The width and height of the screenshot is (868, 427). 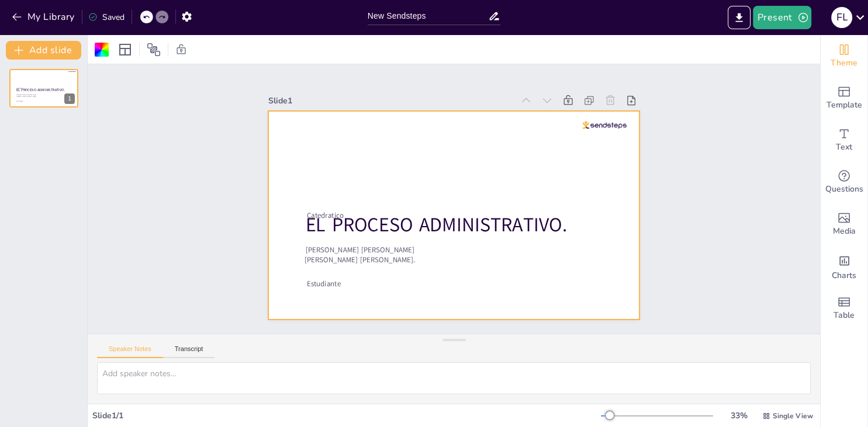 I want to click on span: Single View, so click(x=793, y=416).